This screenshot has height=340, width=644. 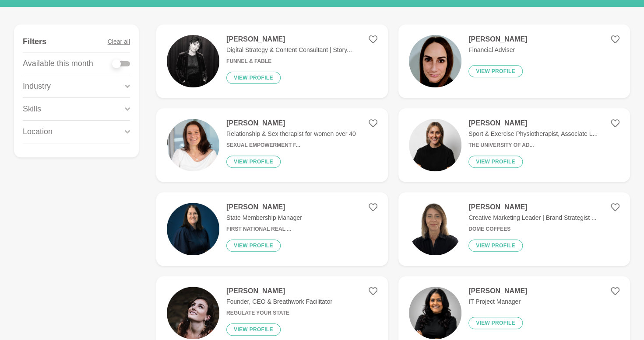 What do you see at coordinates (264, 229) in the screenshot?
I see `h6: First National Real ...` at bounding box center [264, 229].